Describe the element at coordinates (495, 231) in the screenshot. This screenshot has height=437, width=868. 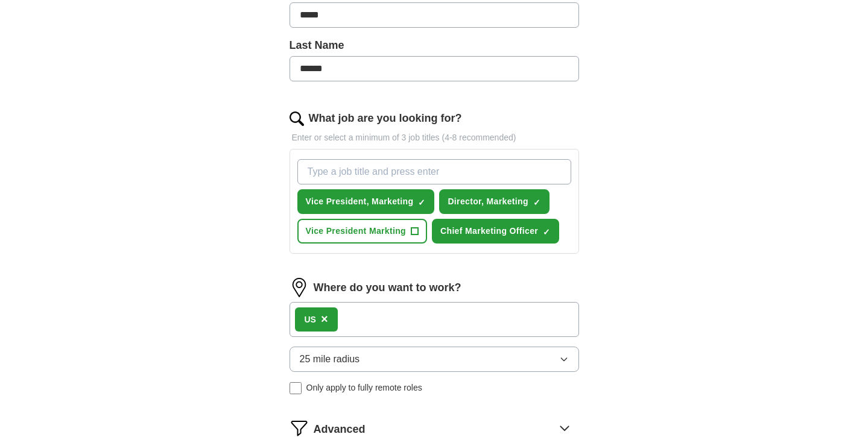
I see `button: Chief Marketing Officer✓` at that location.